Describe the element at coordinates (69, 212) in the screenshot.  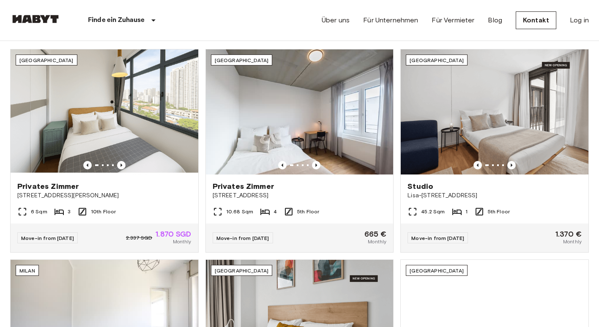
I see `span: 3` at that location.